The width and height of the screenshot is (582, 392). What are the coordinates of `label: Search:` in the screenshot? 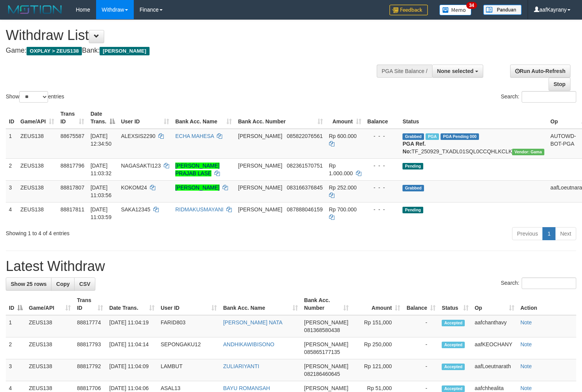 It's located at (539, 97).